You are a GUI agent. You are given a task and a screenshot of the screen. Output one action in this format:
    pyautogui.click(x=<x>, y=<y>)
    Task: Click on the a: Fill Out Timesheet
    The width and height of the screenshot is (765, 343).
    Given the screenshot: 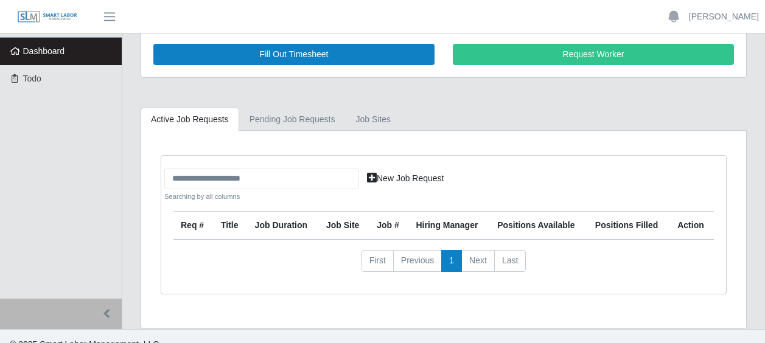 What is the action you would take?
    pyautogui.click(x=294, y=54)
    